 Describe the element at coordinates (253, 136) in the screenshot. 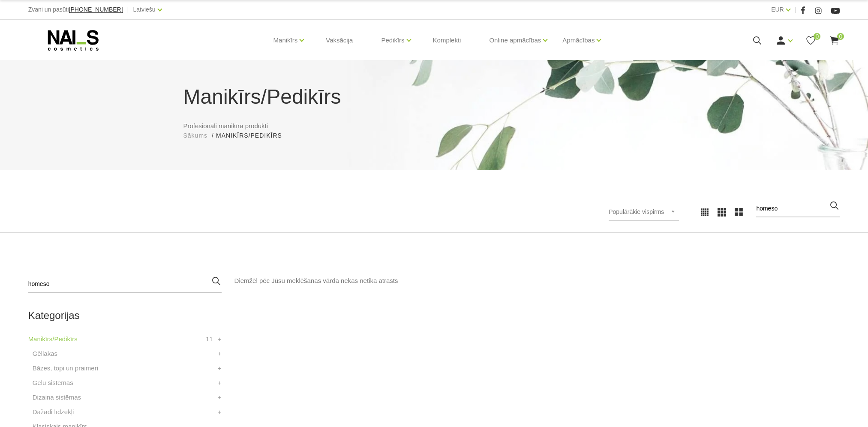

I see `li: Manikīrs/Pedikīrs` at that location.